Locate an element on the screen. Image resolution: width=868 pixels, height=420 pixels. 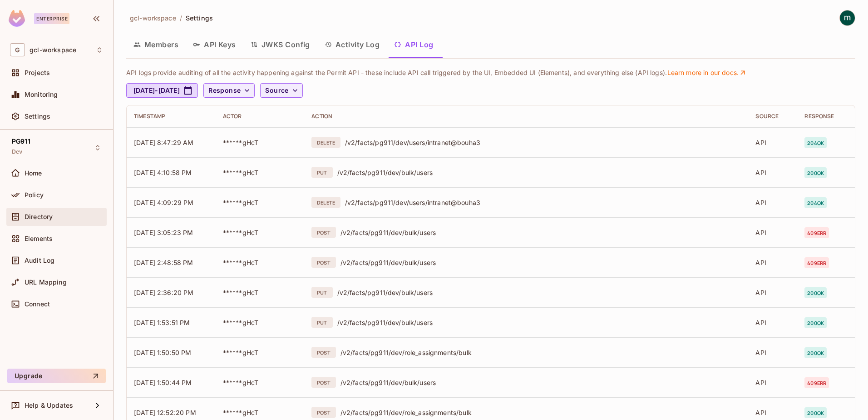
img: mathieu h is located at coordinates (846, 17).